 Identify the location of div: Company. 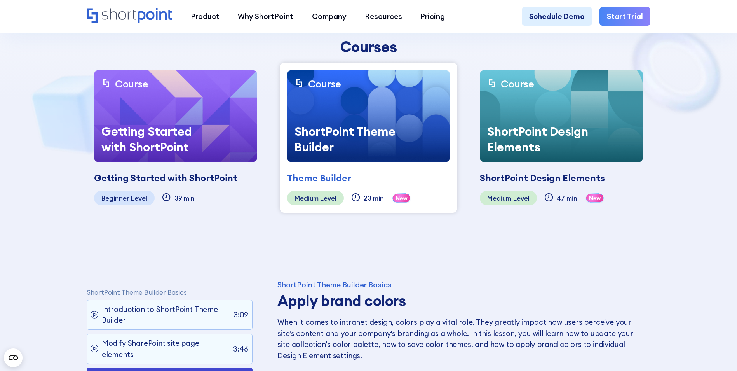
(329, 16).